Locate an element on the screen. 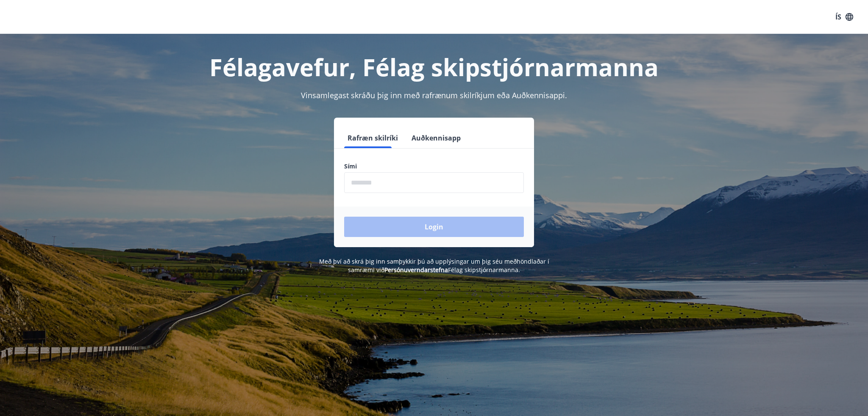 The image size is (868, 416). button: Rafræn skilríki is located at coordinates (373, 138).